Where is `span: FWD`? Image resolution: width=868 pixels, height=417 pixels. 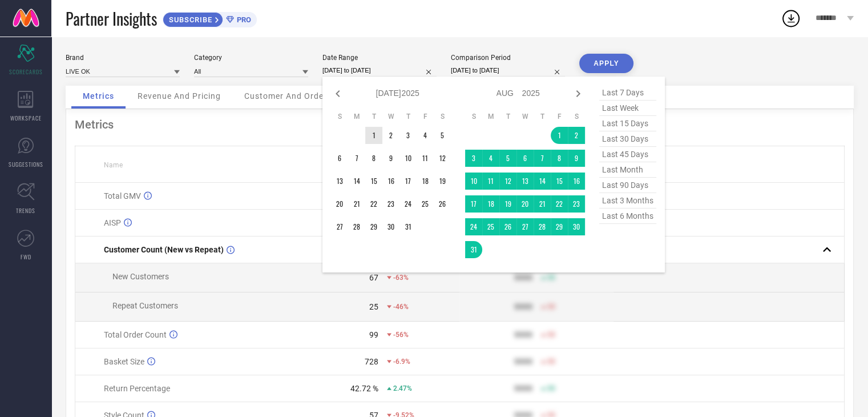 span: FWD is located at coordinates (26, 256).